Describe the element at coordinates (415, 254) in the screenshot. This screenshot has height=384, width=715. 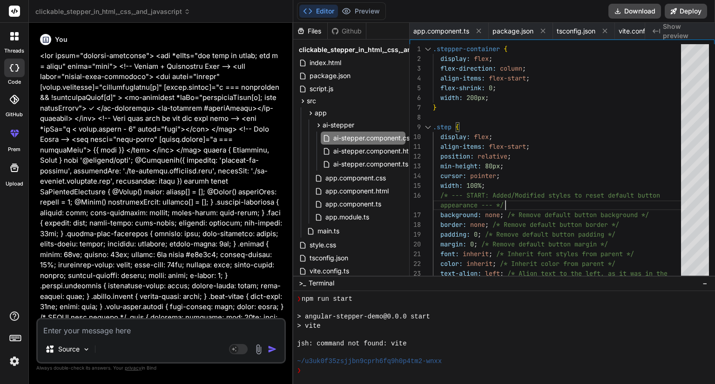
I see `div: 21` at that location.